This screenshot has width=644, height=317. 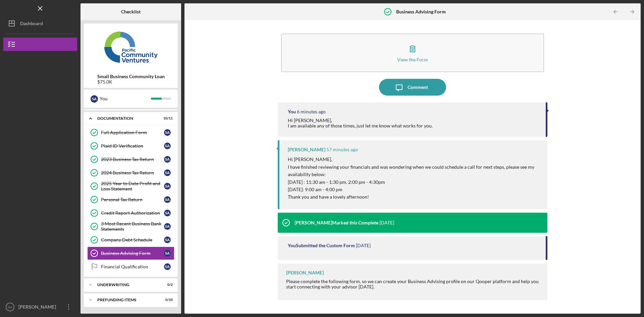 I want to click on div: View the Form, so click(x=412, y=59).